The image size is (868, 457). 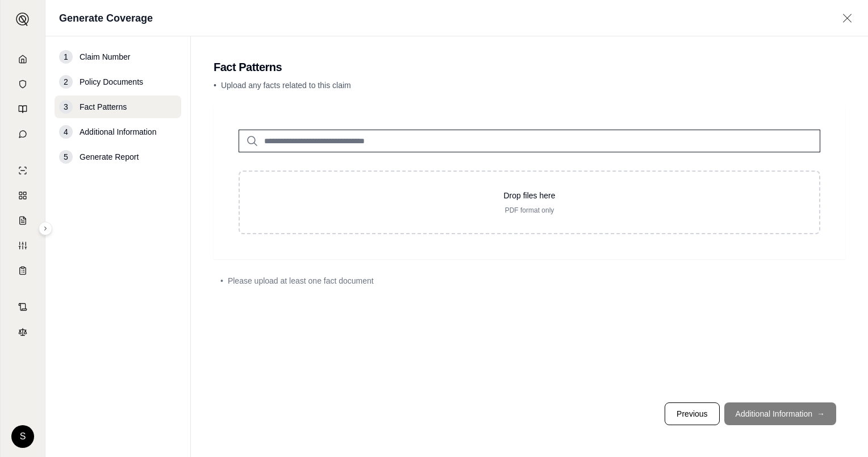 I want to click on a: Home, so click(x=23, y=59).